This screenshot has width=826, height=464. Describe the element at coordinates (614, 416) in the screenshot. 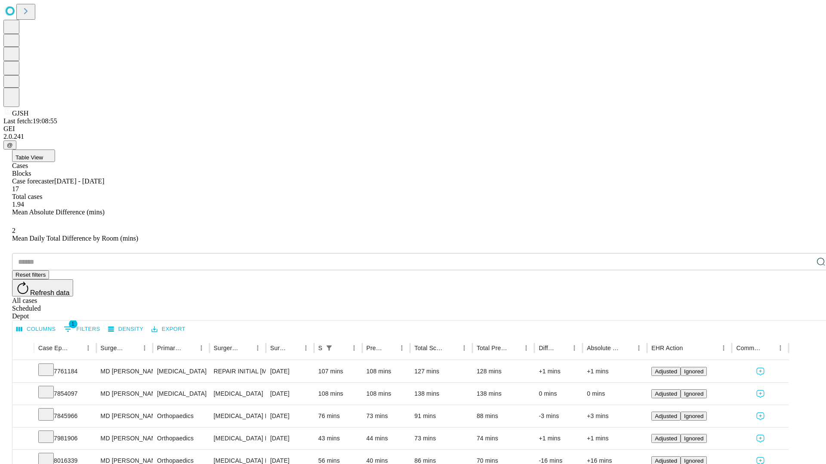

I see `div: +3 mins` at that location.